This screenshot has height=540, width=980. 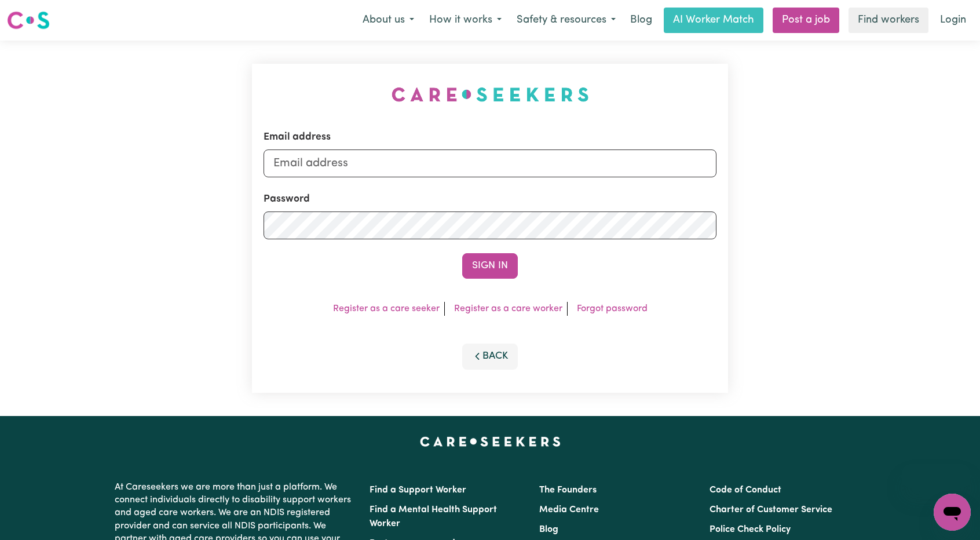 I want to click on a: Code of Conduct, so click(x=746, y=491).